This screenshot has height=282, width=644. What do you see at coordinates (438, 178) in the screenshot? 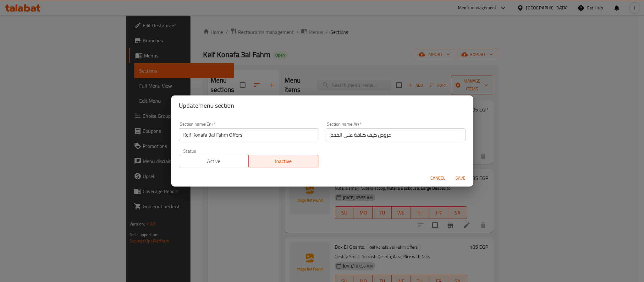
I see `span: Cancel` at bounding box center [438, 178].